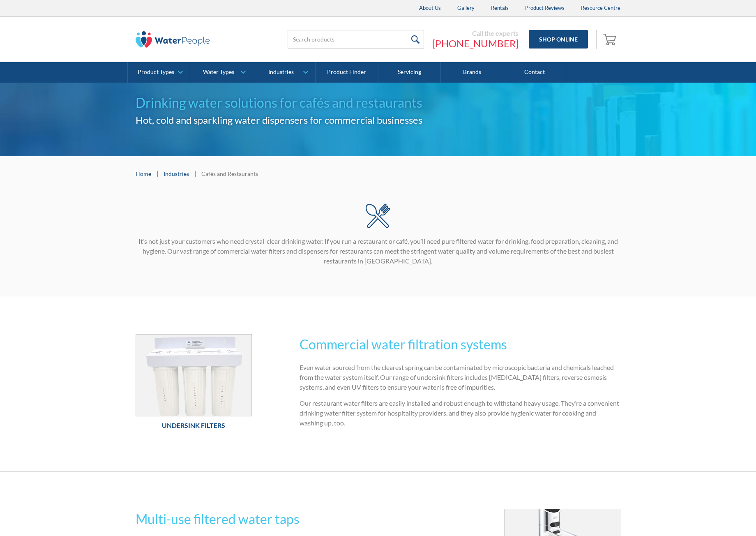  I want to click on img: Undersink Filters, so click(193, 375).